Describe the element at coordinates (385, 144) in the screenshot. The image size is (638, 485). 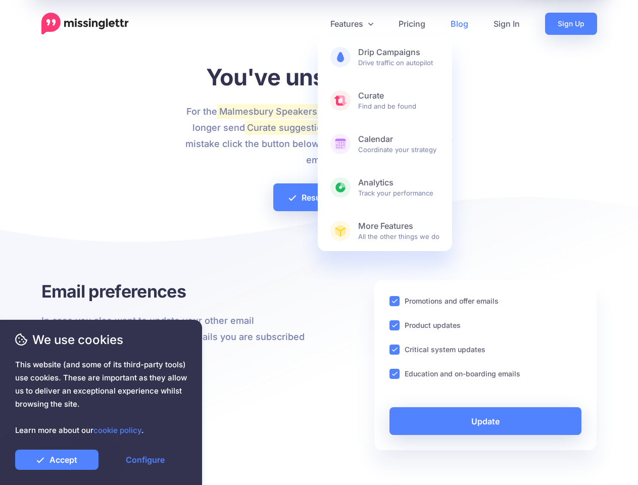
I see `a: CalendarCoordinate your strategy` at that location.